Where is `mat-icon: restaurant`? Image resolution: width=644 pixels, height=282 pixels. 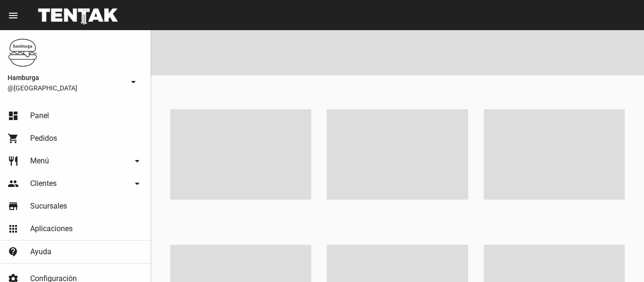
mat-icon: restaurant is located at coordinates (13, 161).